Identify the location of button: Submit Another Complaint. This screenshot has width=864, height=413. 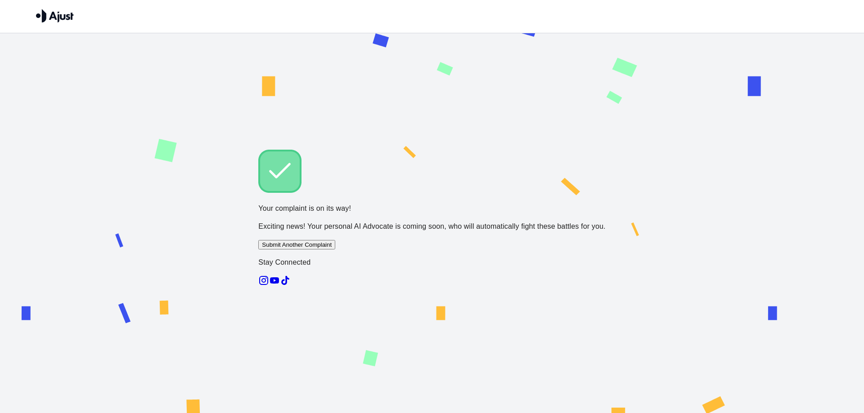
(296, 245).